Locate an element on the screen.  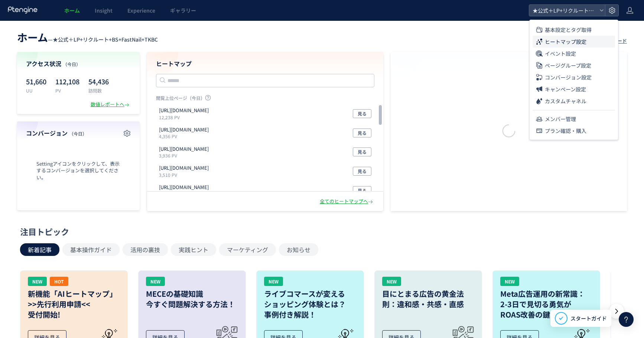
span: スタートガイド is located at coordinates (588, 318).